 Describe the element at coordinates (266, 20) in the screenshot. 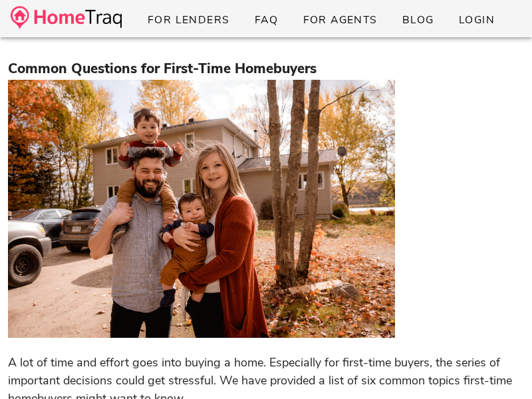

I see `span: FAQ` at that location.